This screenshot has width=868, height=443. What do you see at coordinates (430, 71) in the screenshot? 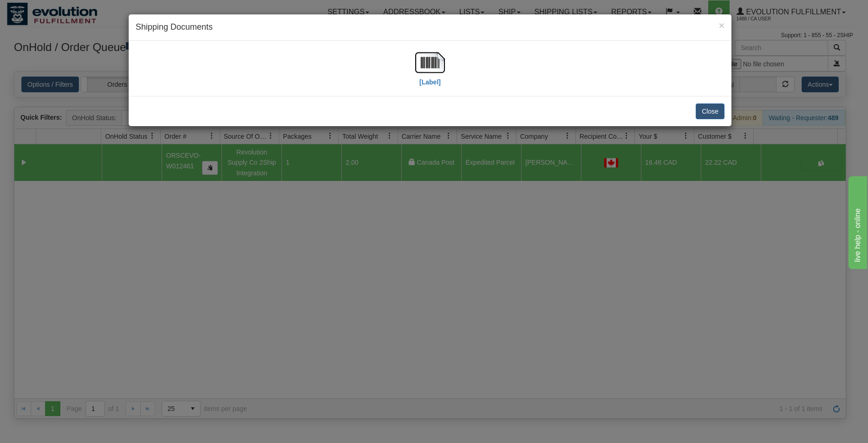
I see `a: [Label]` at bounding box center [430, 71].